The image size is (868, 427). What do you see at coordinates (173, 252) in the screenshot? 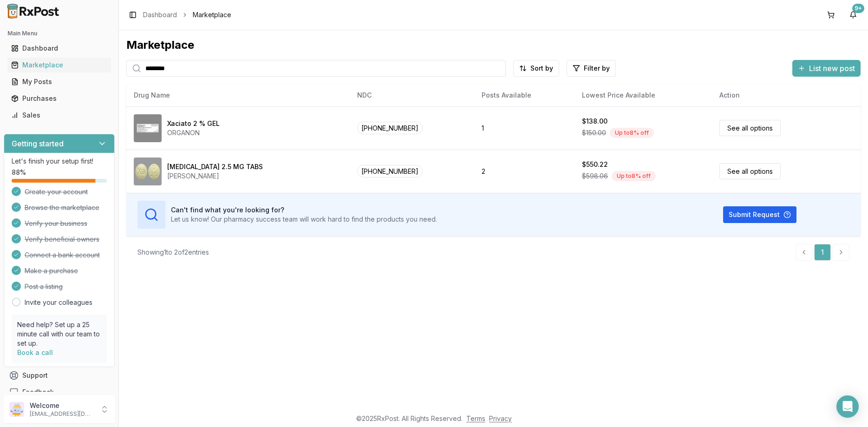
I see `div: Showing 1 to 2 of 2 entries` at bounding box center [173, 252].